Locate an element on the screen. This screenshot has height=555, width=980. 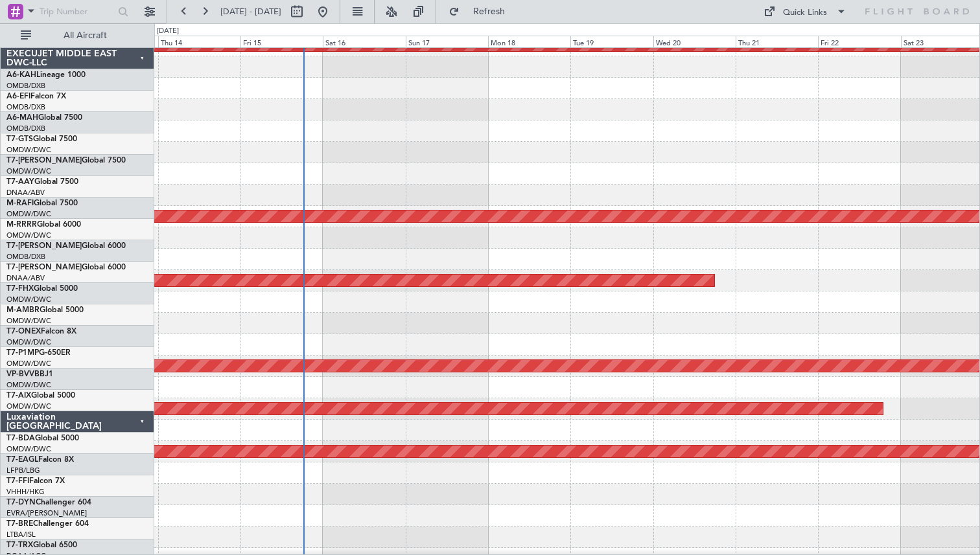
span: T7-FHX is located at coordinates (20, 289).